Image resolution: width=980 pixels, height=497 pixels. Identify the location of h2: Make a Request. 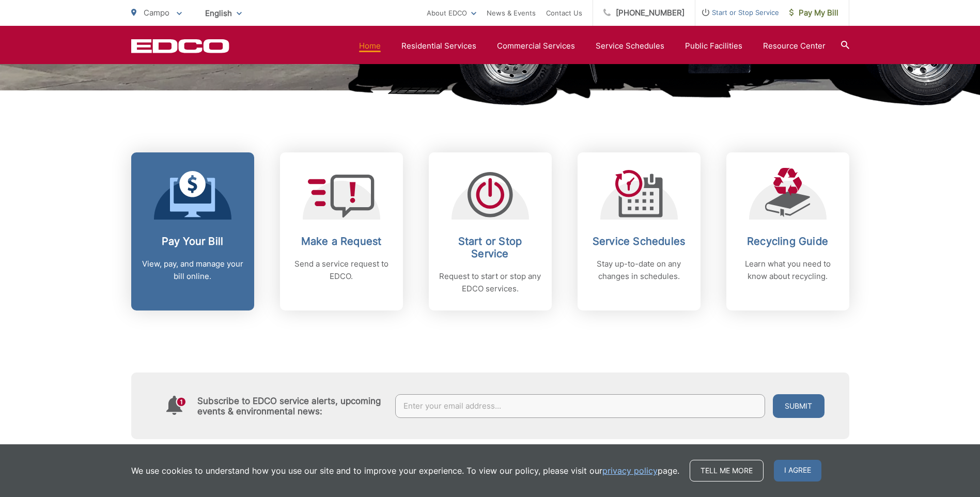
(341, 241).